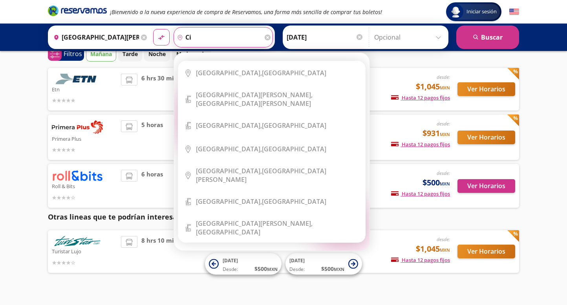 This screenshot has width=567, height=305. What do you see at coordinates (481, 12) in the screenshot?
I see `span: Iniciar sesión` at bounding box center [481, 12].